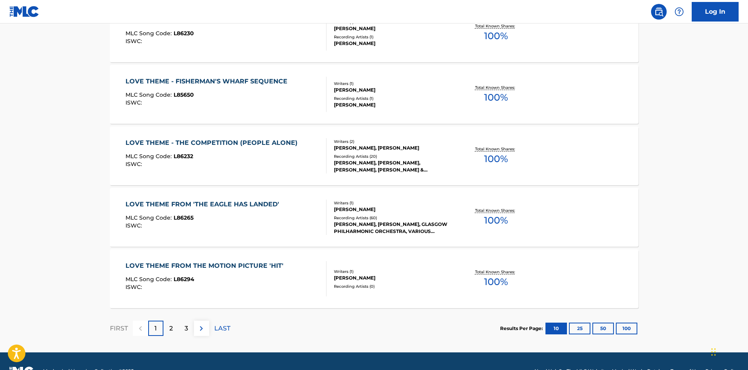 This screenshot has height=370, width=748. What do you see at coordinates (523, 328) in the screenshot?
I see `p: Results Per Page:` at bounding box center [523, 328].